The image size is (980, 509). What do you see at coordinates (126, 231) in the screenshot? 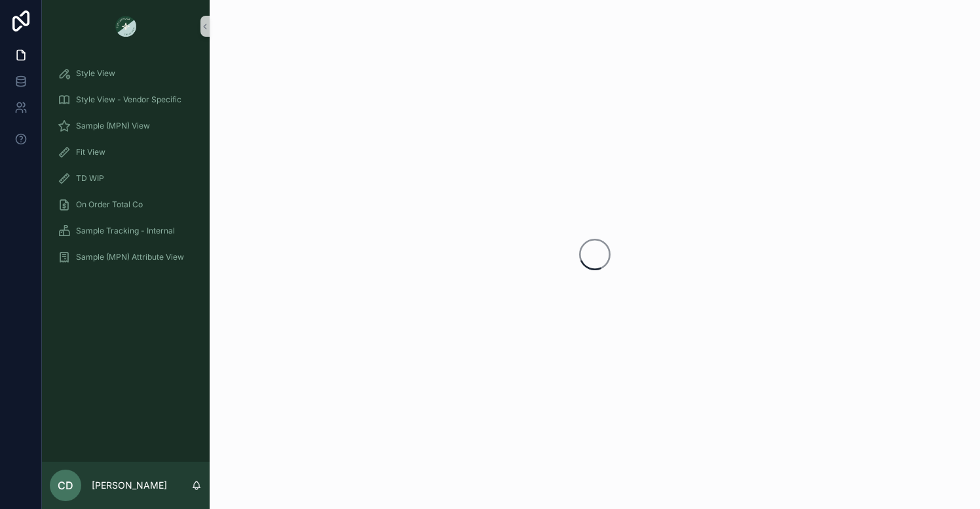
I see `a: Sample Tracking - Internal` at bounding box center [126, 231].